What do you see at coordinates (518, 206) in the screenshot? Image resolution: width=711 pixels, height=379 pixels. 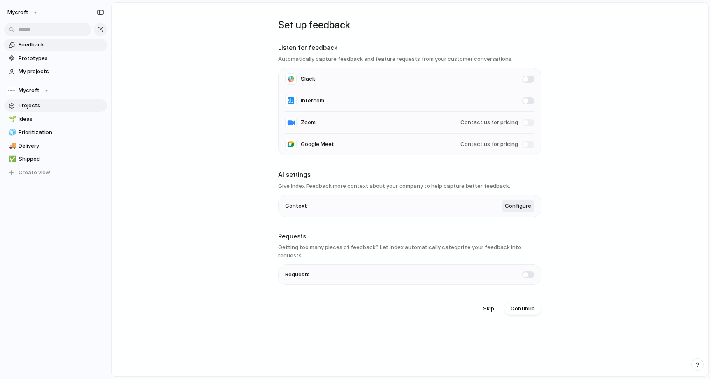 I see `span: Configure` at bounding box center [518, 206].